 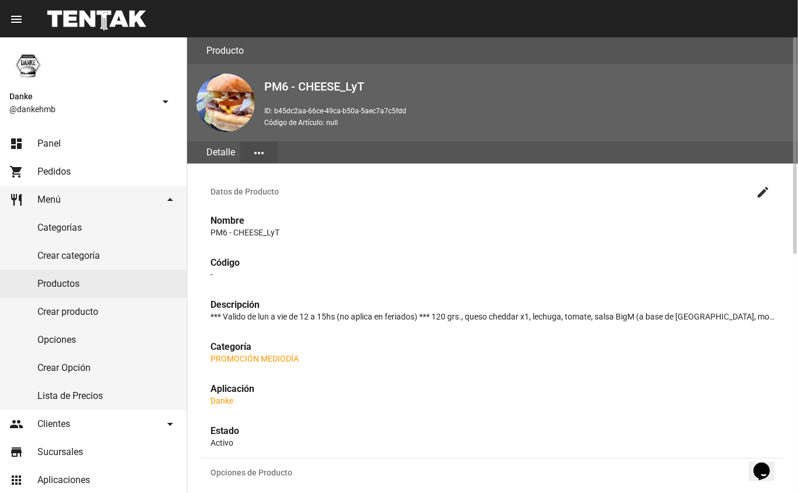 What do you see at coordinates (60, 453) in the screenshot?
I see `span: Sucursales` at bounding box center [60, 453].